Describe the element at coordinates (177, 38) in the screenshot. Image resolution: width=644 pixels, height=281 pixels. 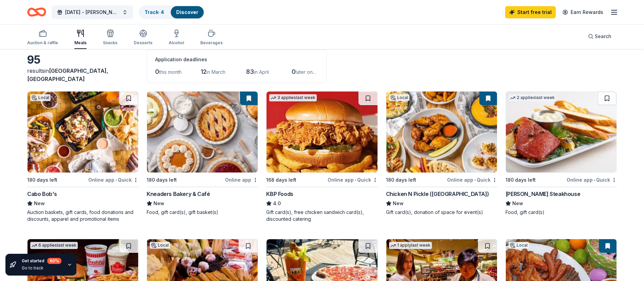
I see `button: Alcohol` at that location.